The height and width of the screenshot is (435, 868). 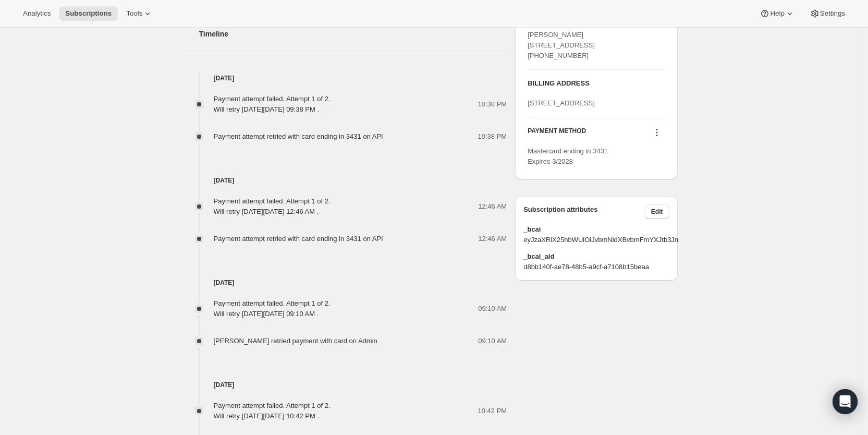 What do you see at coordinates (584, 211) in the screenshot?
I see `h3: Subscription attributes` at bounding box center [584, 211].